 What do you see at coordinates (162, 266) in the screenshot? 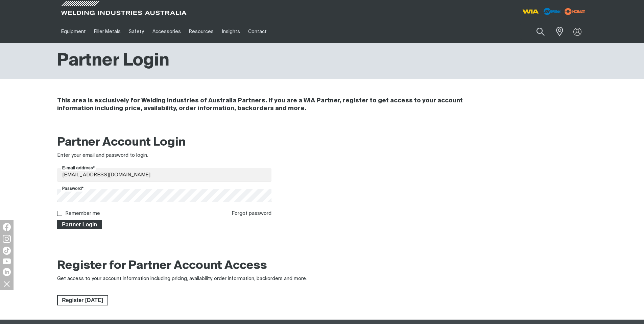
I see `h2: Register for Partner Account Access` at bounding box center [162, 266].